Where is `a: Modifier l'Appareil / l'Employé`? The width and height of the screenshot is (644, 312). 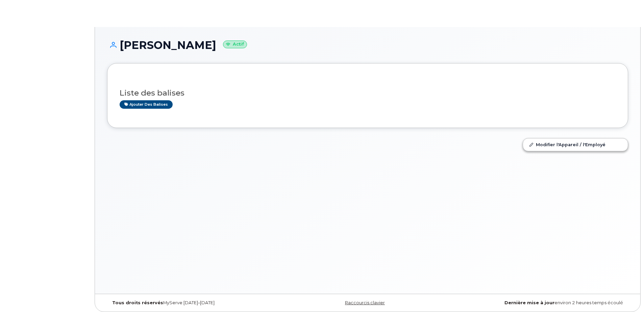
a: Modifier l'Appareil / l'Employé is located at coordinates (575, 144).